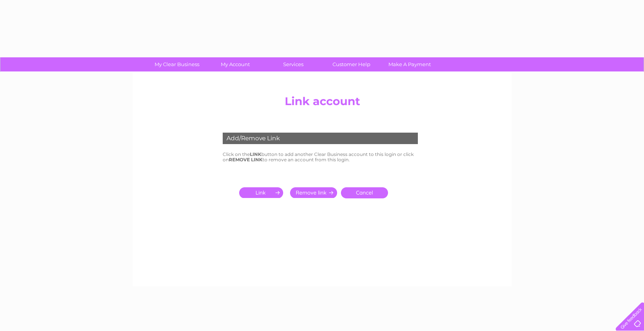 Image resolution: width=644 pixels, height=331 pixels. Describe the element at coordinates (322, 157) in the screenshot. I see `td: Click on the button to add another Clear Business account to this login or click on to remove an ...` at that location.